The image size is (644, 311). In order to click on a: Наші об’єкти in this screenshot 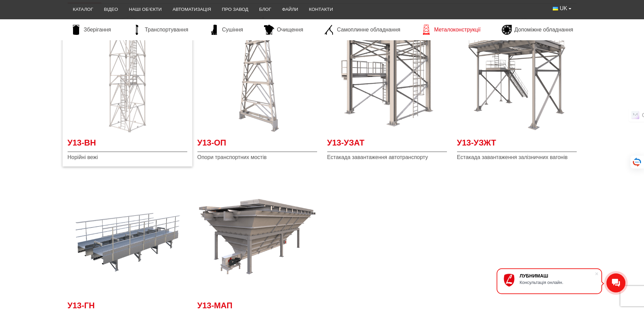, I will do `click(145, 9)`.